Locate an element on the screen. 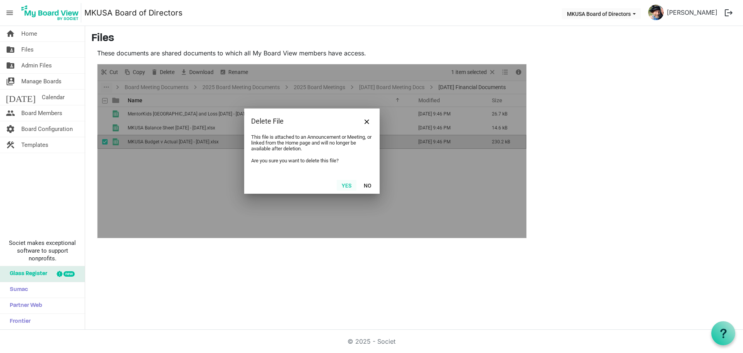 The height and width of the screenshot is (353, 743). span: people is located at coordinates (10, 113).